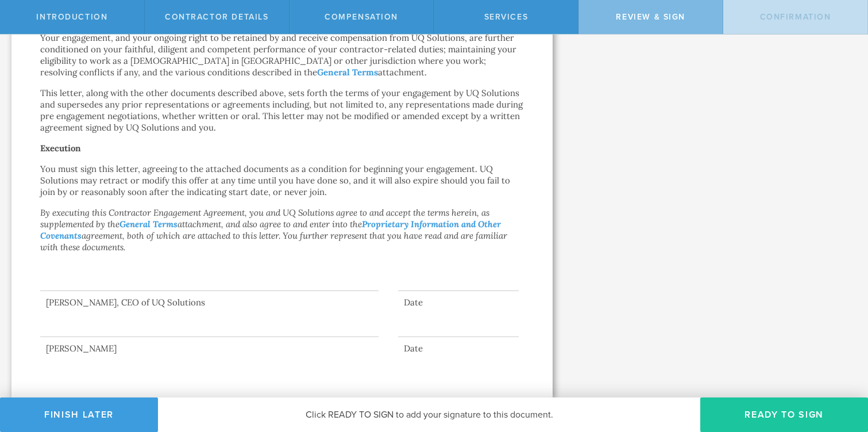  Describe the element at coordinates (361, 16) in the screenshot. I see `span: Compensation` at that location.